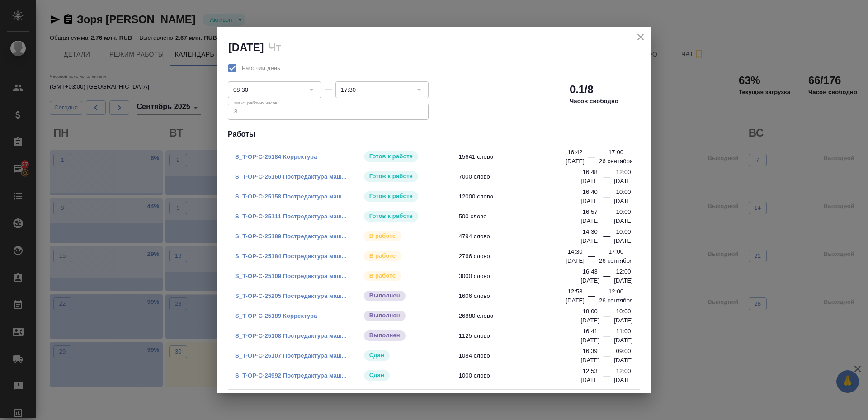 This screenshot has height=420, width=868. I want to click on p: 16:42, so click(575, 152).